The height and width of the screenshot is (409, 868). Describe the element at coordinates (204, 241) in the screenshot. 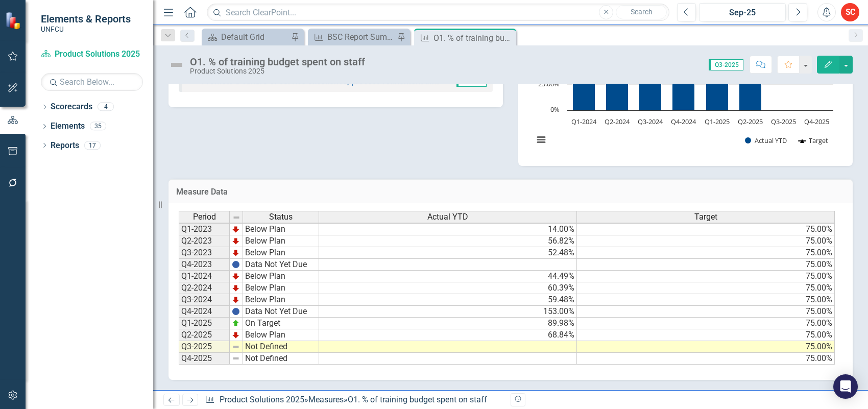

I see `td: Q2-2023` at that location.